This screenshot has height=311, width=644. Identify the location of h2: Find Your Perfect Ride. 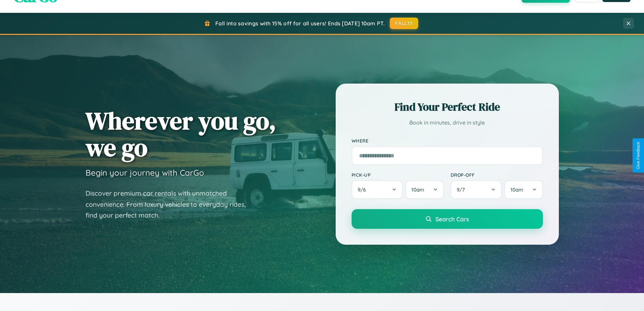
(448, 107).